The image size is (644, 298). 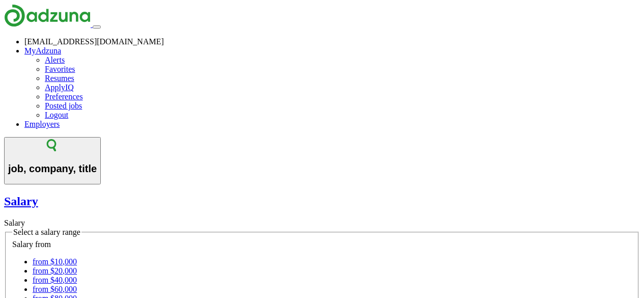 I want to click on h2: Salary, so click(x=322, y=202).